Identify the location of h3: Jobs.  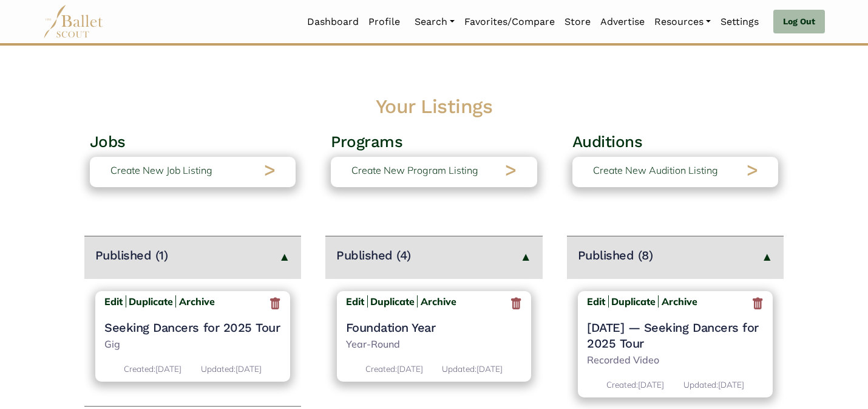
(193, 142).